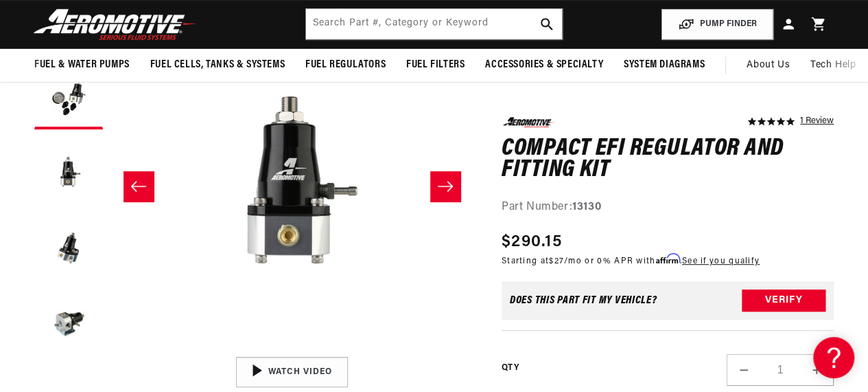 This screenshot has width=868, height=392. Describe the element at coordinates (139, 186) in the screenshot. I see `button: Slide left` at that location.